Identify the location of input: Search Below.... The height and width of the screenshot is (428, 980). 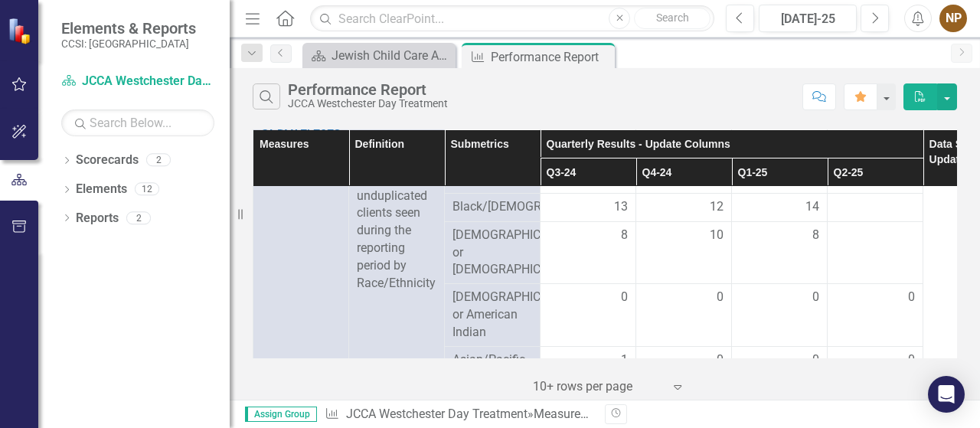
(138, 123).